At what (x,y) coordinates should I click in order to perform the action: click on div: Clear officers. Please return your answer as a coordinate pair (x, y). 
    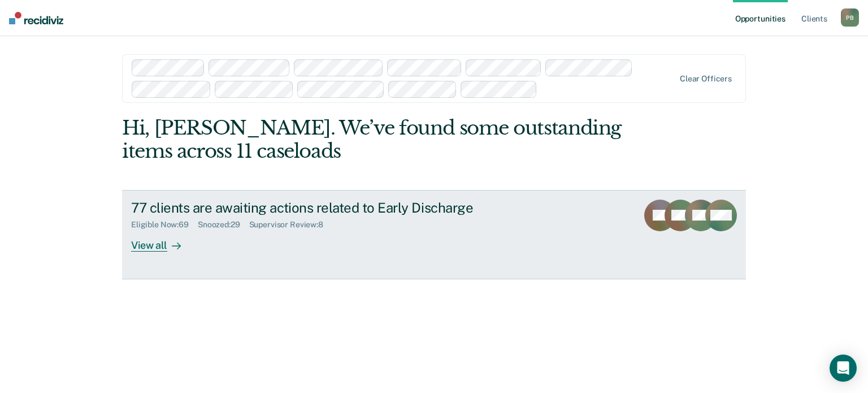
    Looking at the image, I should click on (705, 79).